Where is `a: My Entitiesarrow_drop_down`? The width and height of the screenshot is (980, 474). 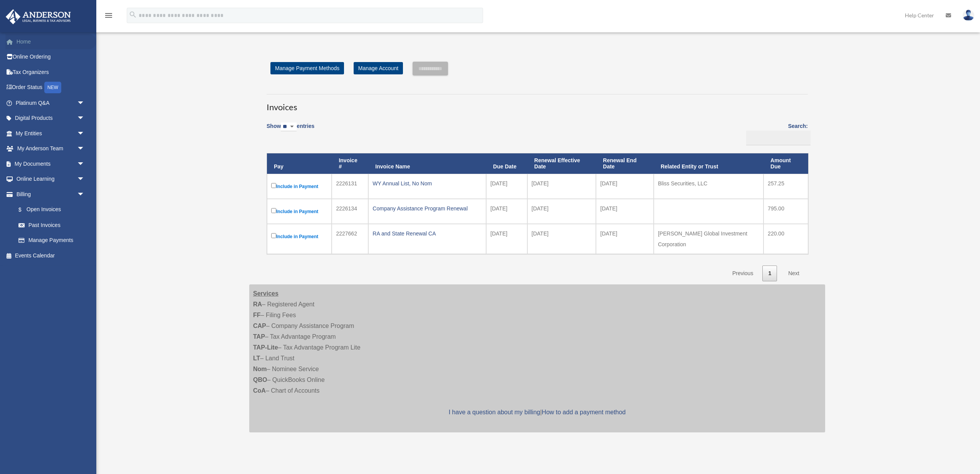
a: My Entitiesarrow_drop_down is located at coordinates (51, 133).